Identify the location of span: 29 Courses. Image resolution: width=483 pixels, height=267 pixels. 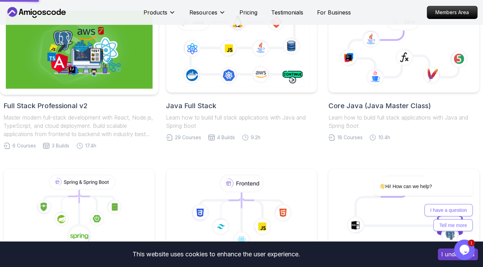
(188, 138).